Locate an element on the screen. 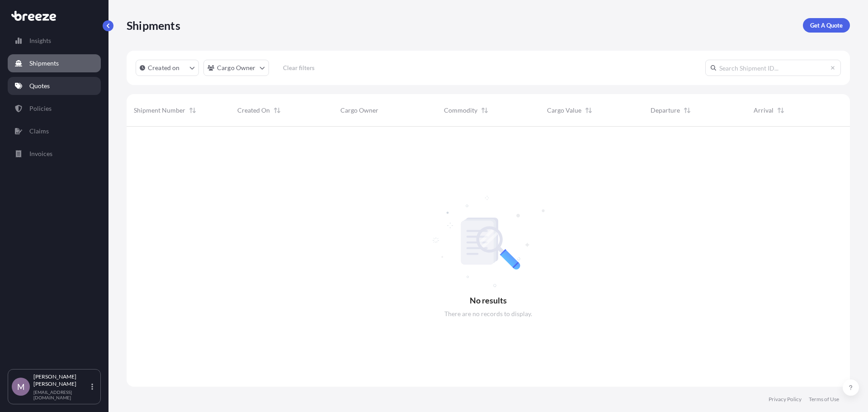  a: Insights is located at coordinates (54, 41).